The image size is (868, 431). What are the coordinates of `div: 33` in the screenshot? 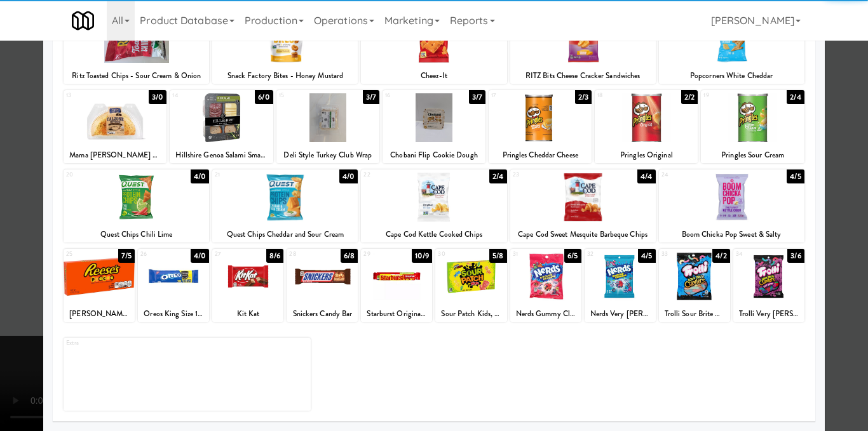 It's located at (678, 254).